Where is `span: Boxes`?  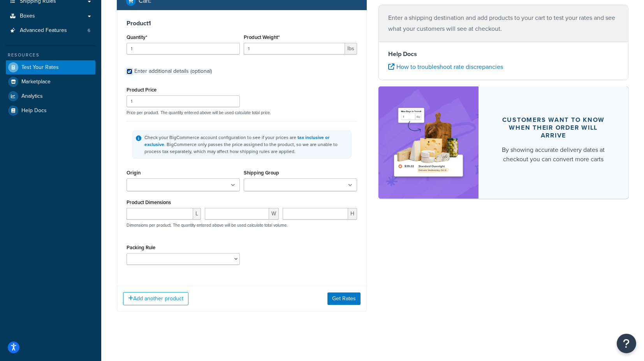
span: Boxes is located at coordinates (27, 16).